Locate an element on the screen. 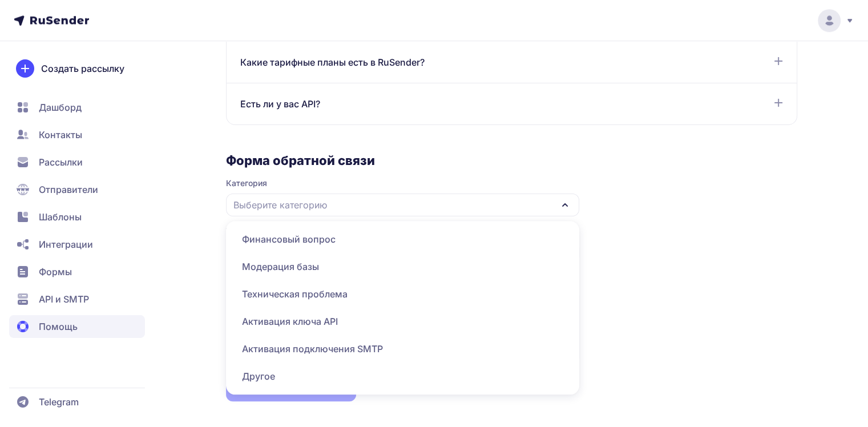 This screenshot has height=427, width=868. span: Активация ключа API is located at coordinates (402, 322).